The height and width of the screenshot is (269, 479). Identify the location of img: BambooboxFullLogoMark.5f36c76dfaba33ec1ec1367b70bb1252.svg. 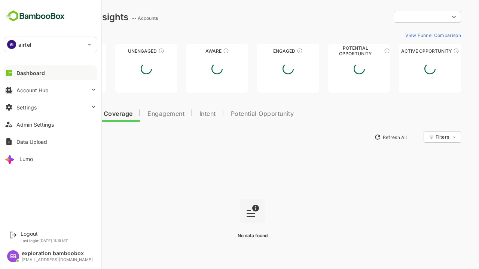
(35, 16).